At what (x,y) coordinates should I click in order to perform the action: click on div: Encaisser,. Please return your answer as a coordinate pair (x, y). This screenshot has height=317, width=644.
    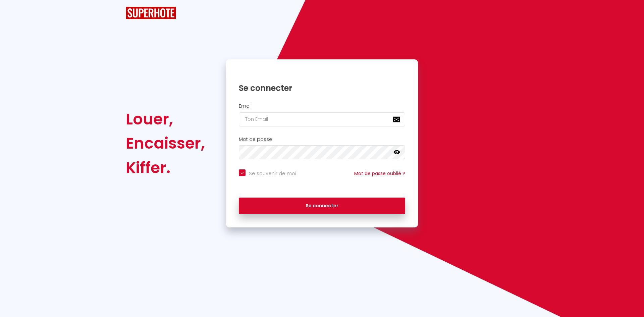
    Looking at the image, I should click on (165, 143).